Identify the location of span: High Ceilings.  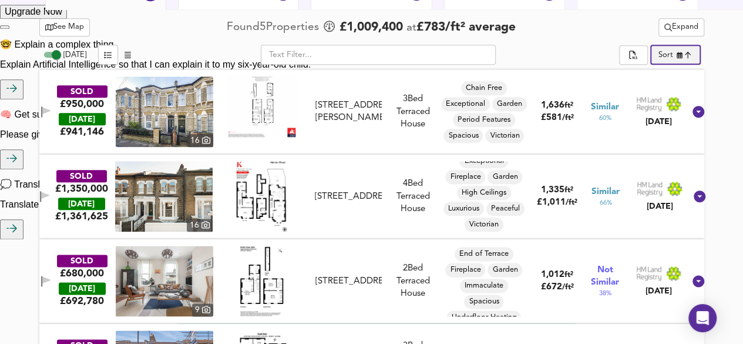
(484, 193).